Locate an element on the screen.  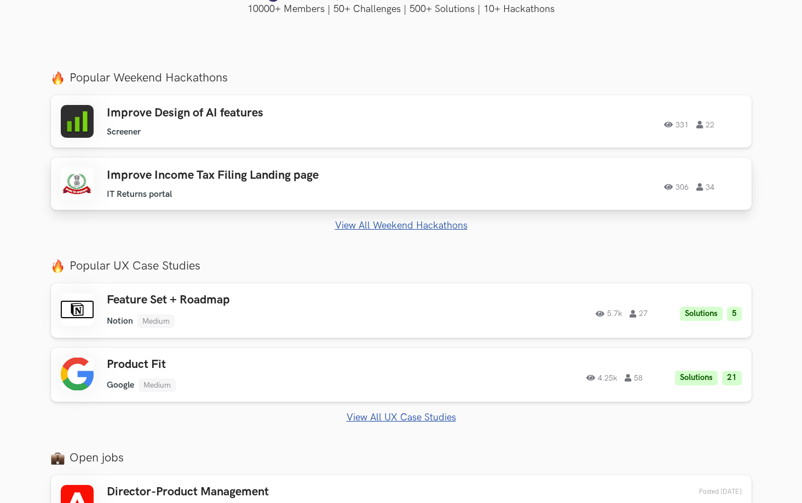
label: Open jobs is located at coordinates (401, 458).